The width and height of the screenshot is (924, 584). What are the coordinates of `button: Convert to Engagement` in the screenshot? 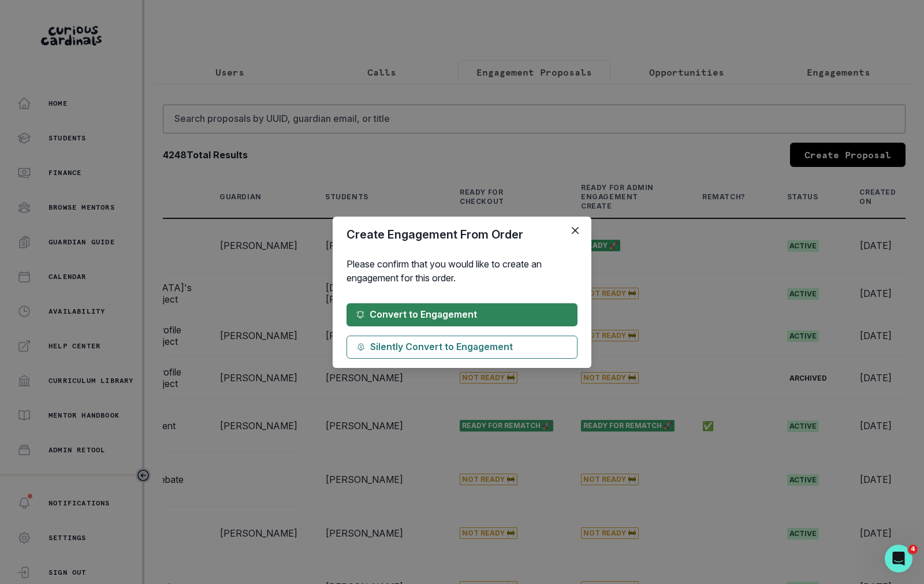 It's located at (462, 314).